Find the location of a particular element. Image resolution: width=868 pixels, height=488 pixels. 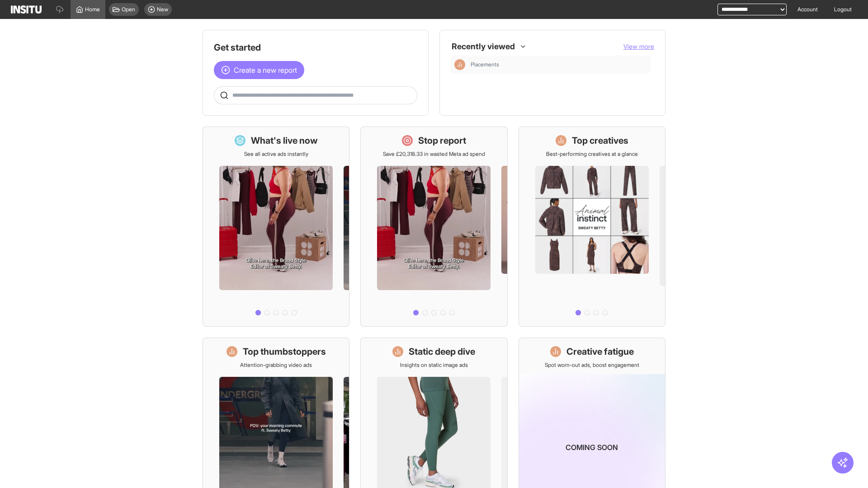

p: Insights on static image ads is located at coordinates (434, 365).